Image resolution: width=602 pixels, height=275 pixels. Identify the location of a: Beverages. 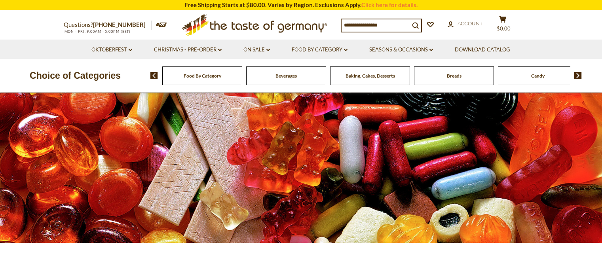
(286, 76).